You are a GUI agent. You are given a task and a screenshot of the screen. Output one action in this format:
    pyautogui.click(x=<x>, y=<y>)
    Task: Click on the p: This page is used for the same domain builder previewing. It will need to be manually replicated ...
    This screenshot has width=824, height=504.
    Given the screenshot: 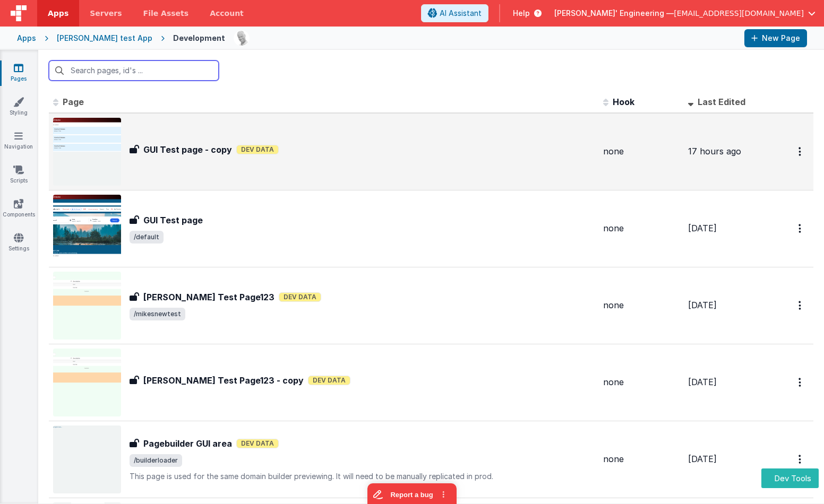 What is the action you would take?
    pyautogui.click(x=362, y=476)
    